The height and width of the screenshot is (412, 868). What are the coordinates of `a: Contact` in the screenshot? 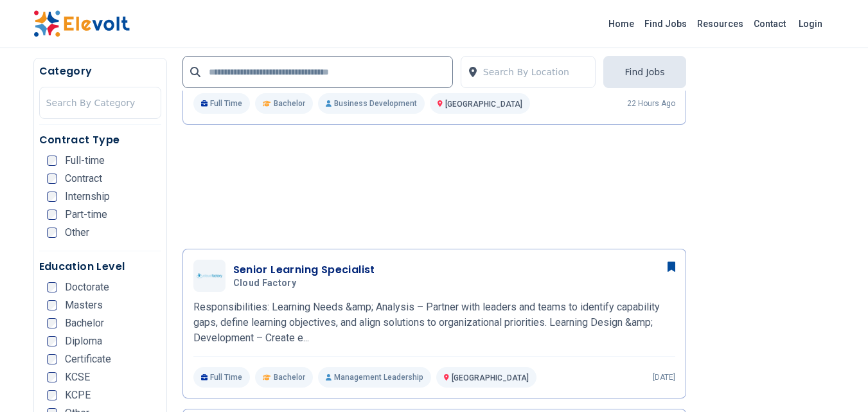 It's located at (770, 24).